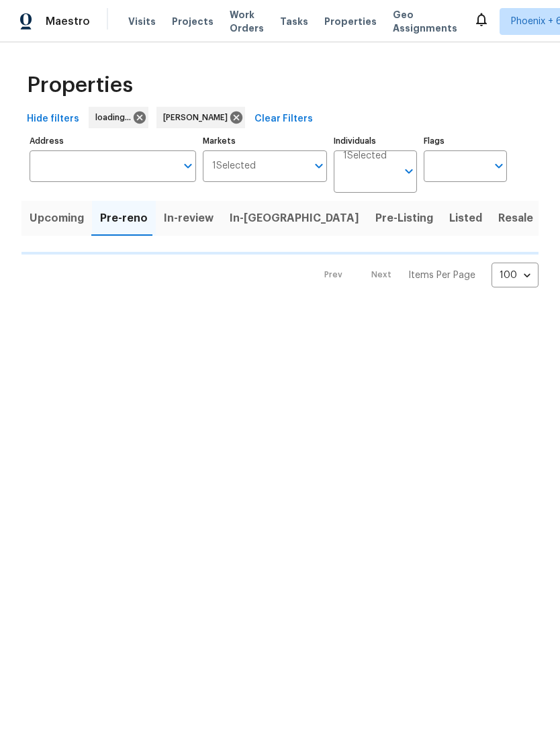 The width and height of the screenshot is (560, 730). What do you see at coordinates (283, 119) in the screenshot?
I see `span: Clear Filters` at bounding box center [283, 119].